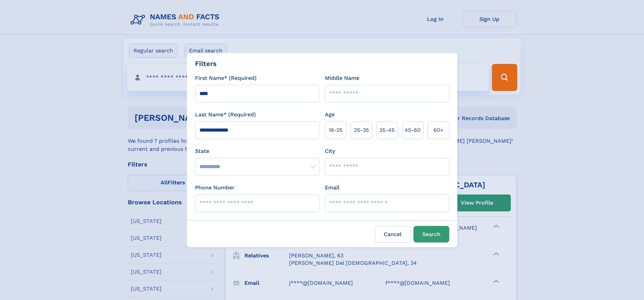  I want to click on label: First Name* (Required), so click(226, 78).